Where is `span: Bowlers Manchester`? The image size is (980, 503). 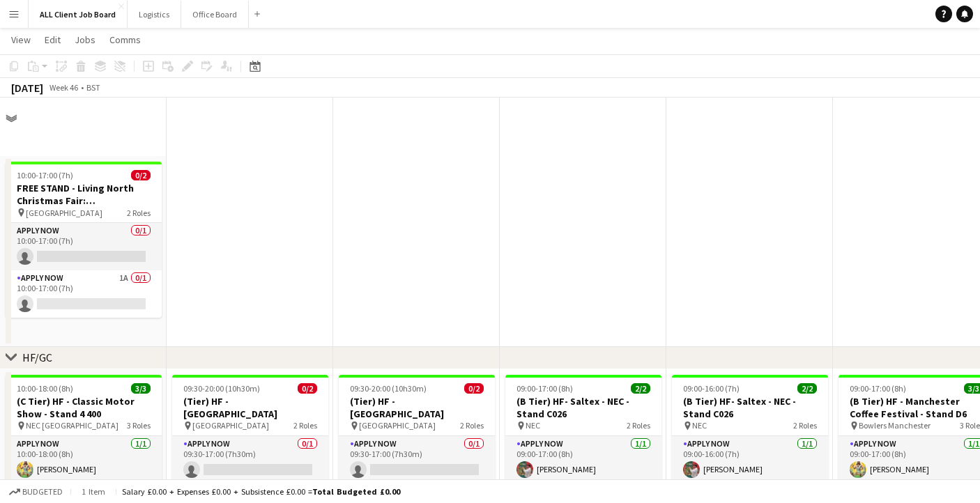 span: Bowlers Manchester is located at coordinates (894, 425).